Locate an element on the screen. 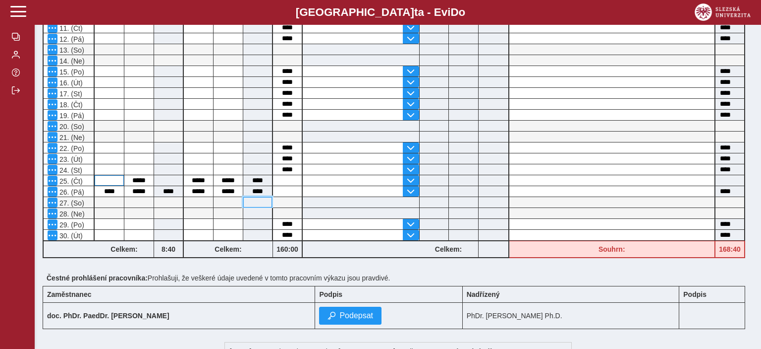 The width and height of the screenshot is (761, 349). span: Podepsat is located at coordinates (356, 315).